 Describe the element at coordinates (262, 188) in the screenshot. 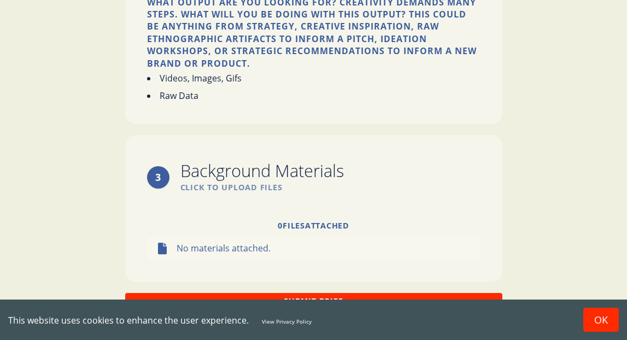

I see `span: Click to upload files` at that location.